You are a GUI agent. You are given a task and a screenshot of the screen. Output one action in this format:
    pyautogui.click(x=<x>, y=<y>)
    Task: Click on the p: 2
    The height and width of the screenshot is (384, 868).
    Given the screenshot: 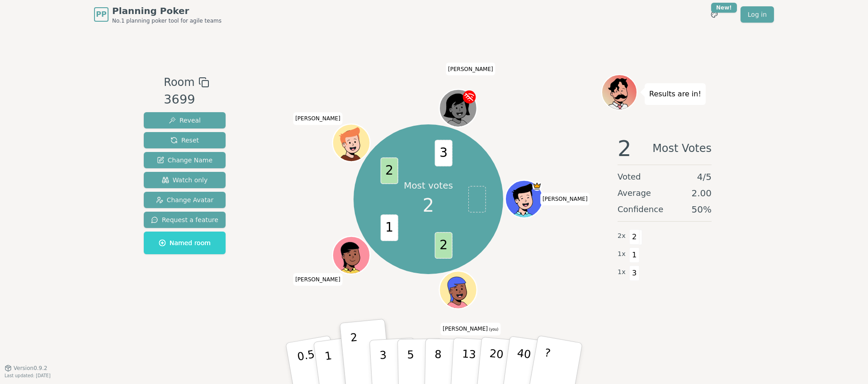 What is the action you would take?
    pyautogui.click(x=356, y=356)
    